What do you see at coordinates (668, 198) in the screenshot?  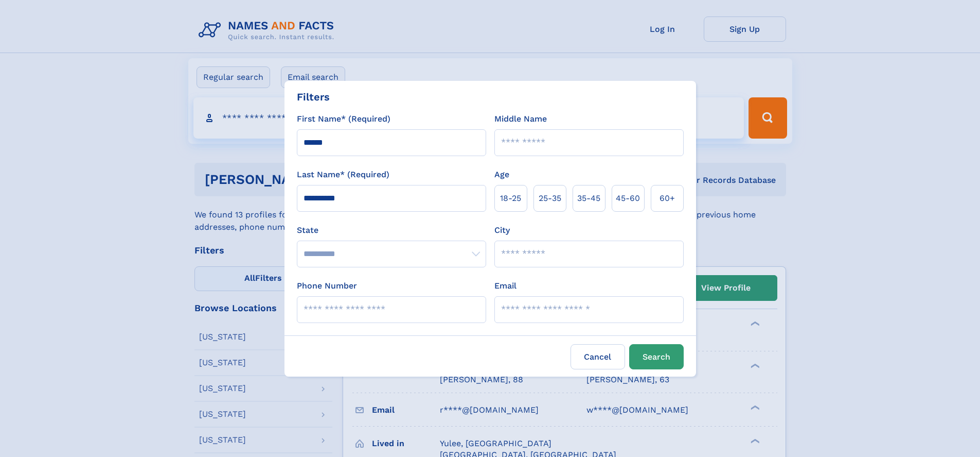 I see `span: 60+` at bounding box center [668, 198].